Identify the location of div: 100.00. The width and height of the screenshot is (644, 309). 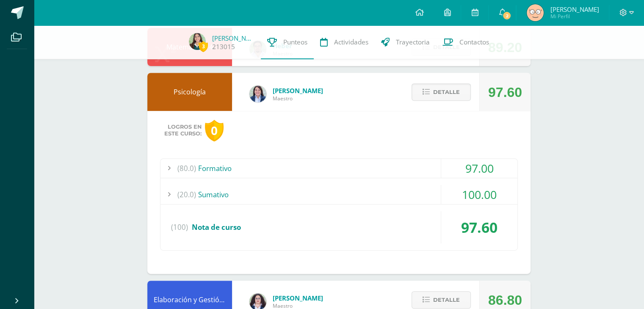
(479, 194).